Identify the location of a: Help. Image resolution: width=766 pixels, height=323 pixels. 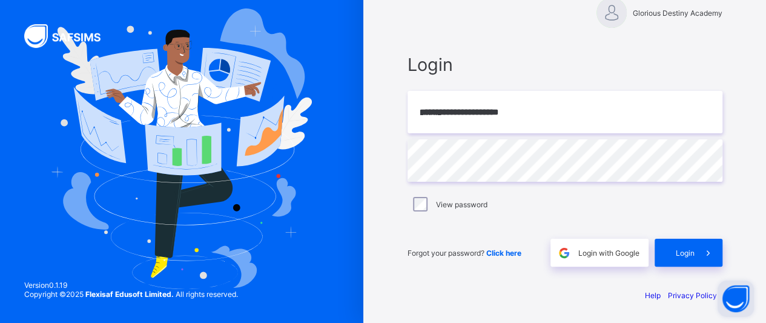
(653, 295).